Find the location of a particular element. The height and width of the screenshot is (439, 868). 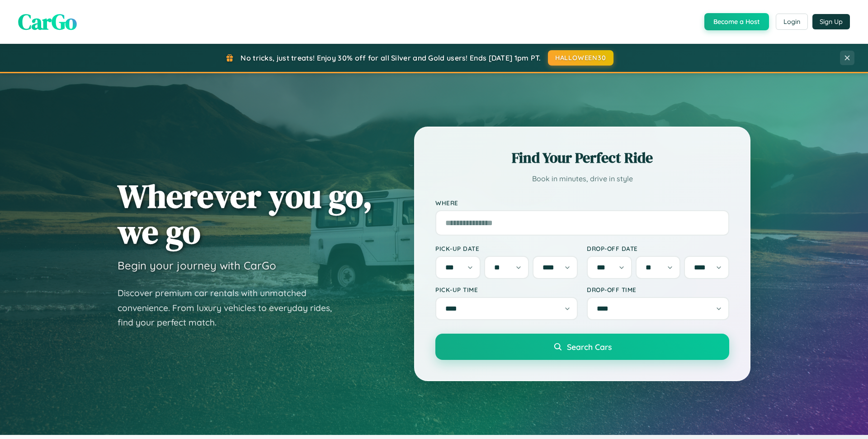

label: Pick-up Time is located at coordinates (506, 290).